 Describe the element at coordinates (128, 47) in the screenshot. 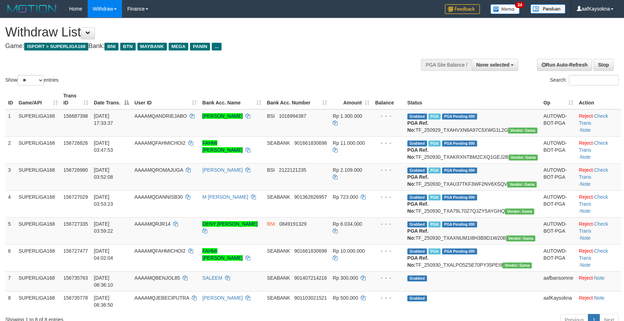

I see `span: BTN` at that location.